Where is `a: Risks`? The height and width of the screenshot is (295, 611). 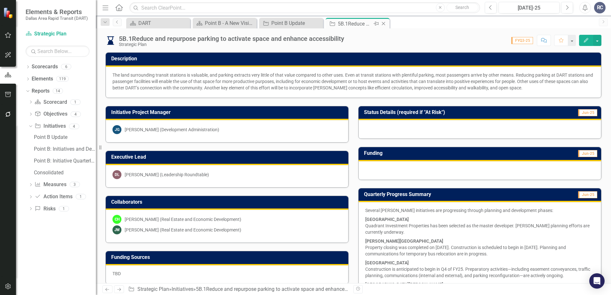 a: Risks is located at coordinates (45, 209).